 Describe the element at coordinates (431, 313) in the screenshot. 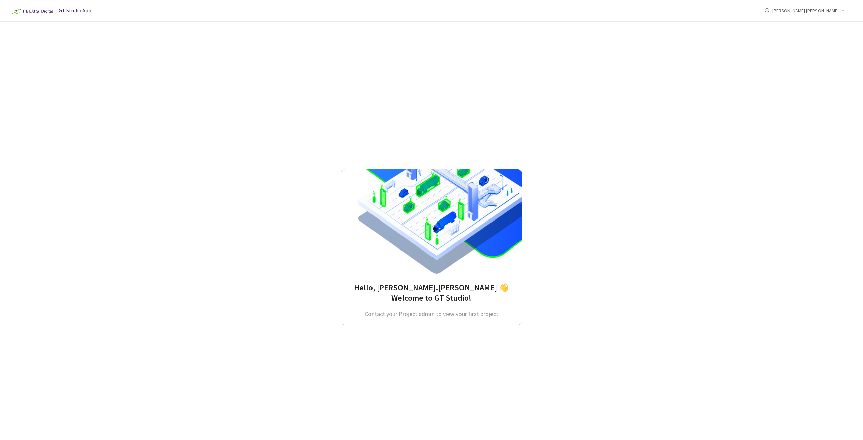

I see `span: Contact your Project admin to view your first project` at that location.